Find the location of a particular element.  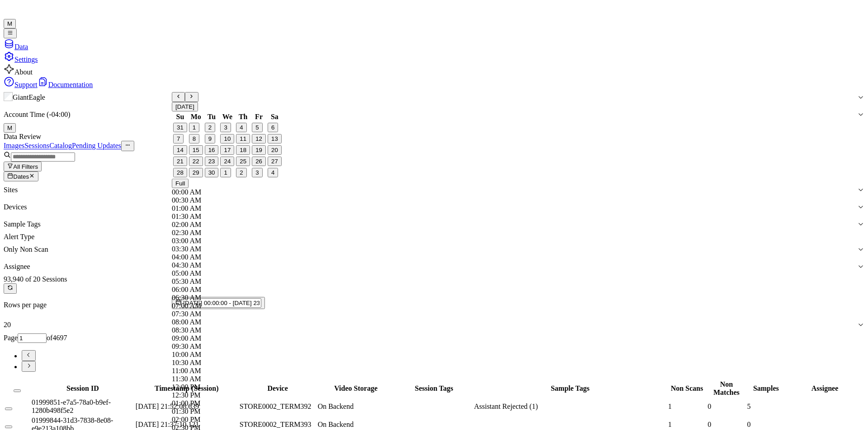

th: Wednesday is located at coordinates (227, 117).